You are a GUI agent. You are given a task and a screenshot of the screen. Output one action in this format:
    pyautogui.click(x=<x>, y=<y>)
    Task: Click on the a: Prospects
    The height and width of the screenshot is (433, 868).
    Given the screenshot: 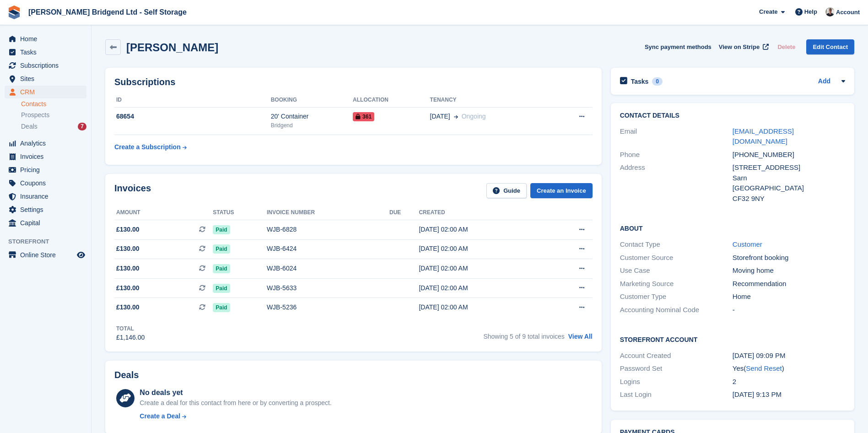 What is the action you would take?
    pyautogui.click(x=54, y=115)
    